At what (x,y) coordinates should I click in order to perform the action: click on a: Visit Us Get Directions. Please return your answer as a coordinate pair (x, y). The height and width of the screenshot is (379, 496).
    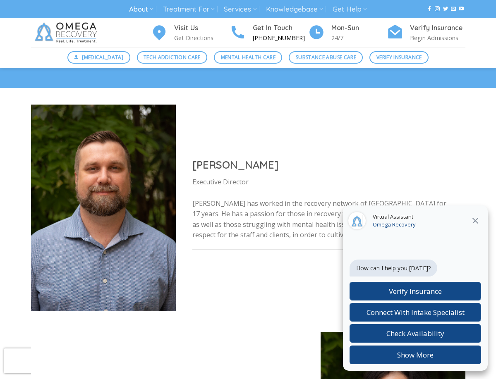
    Looking at the image, I should click on (190, 33).